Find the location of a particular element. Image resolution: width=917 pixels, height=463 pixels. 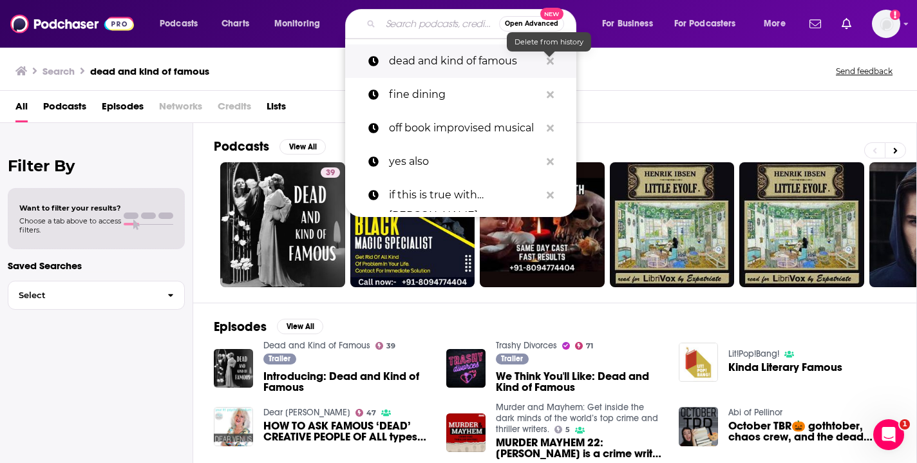

div: Search podcasts, credits, & more... is located at coordinates (473, 24).